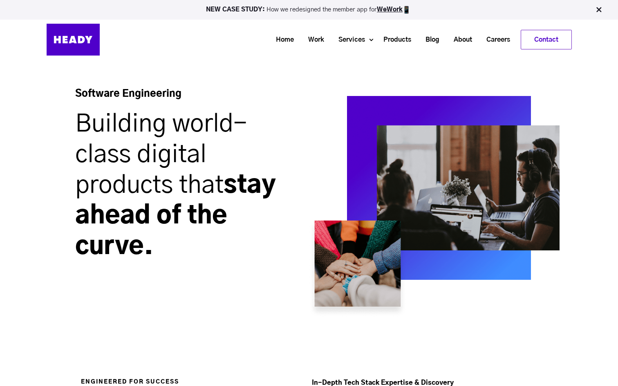  I want to click on a: Services, so click(349, 40).